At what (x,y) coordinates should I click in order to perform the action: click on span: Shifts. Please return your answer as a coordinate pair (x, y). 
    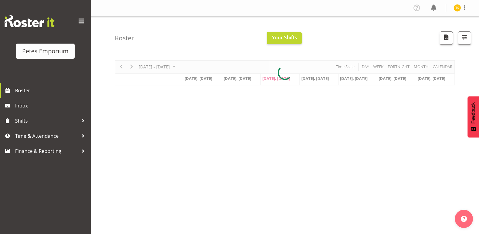
    Looking at the image, I should click on (47, 121).